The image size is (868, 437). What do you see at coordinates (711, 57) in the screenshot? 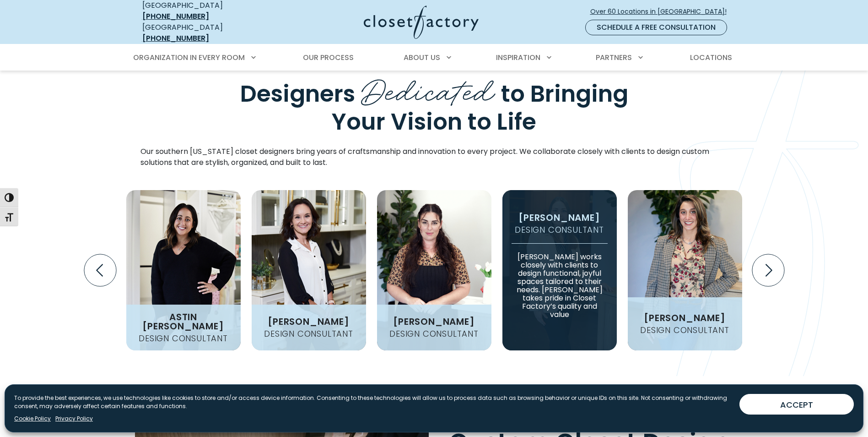
I see `span: Locations` at bounding box center [711, 57].